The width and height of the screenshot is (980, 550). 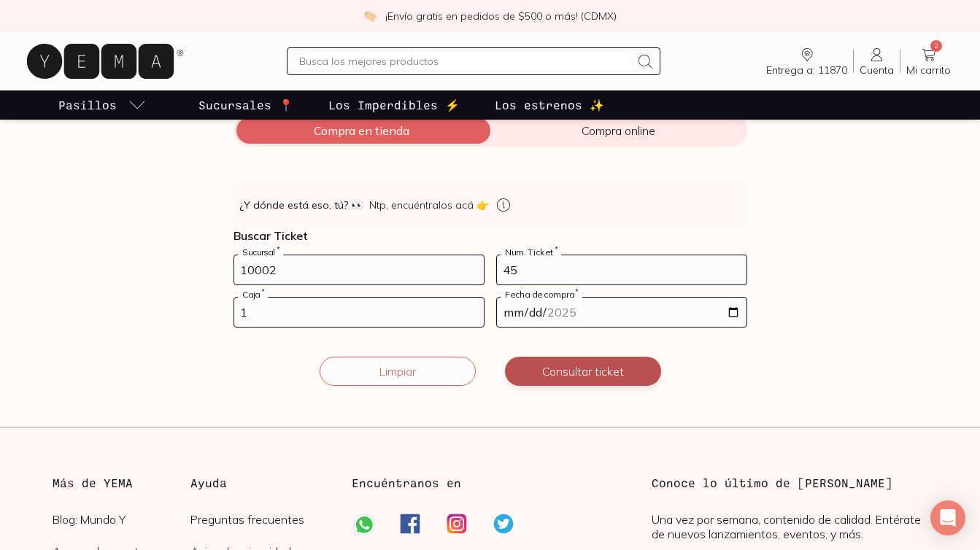 What do you see at coordinates (359, 270) in the screenshot?
I see `input: 728` at bounding box center [359, 270].